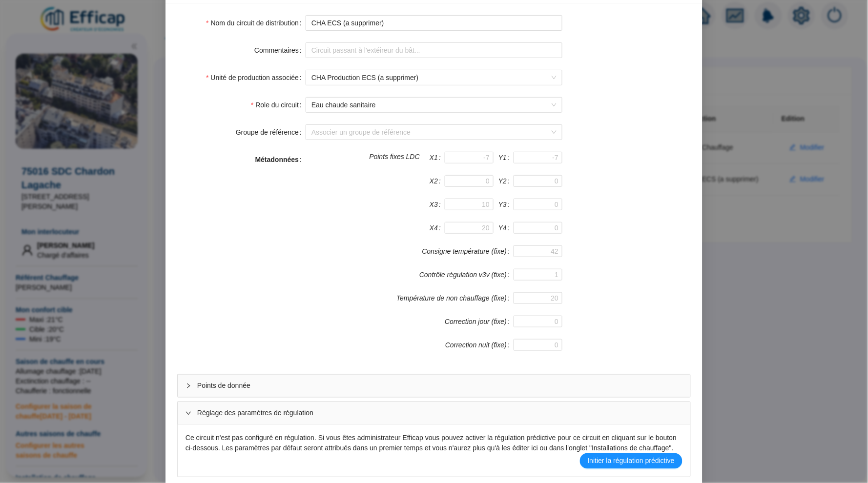 The image size is (868, 483). What do you see at coordinates (434, 386) in the screenshot?
I see `div: Points de donnée` at bounding box center [434, 386].